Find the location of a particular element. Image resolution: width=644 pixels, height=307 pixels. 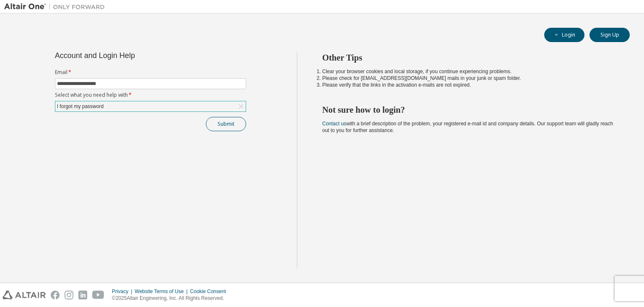

a: Contact us is located at coordinates (334, 124).